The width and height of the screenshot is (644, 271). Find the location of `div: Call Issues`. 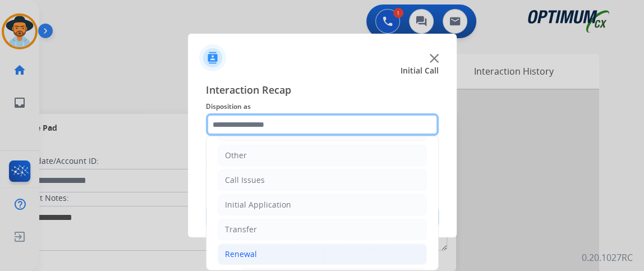

div: Call Issues is located at coordinates (245, 180).